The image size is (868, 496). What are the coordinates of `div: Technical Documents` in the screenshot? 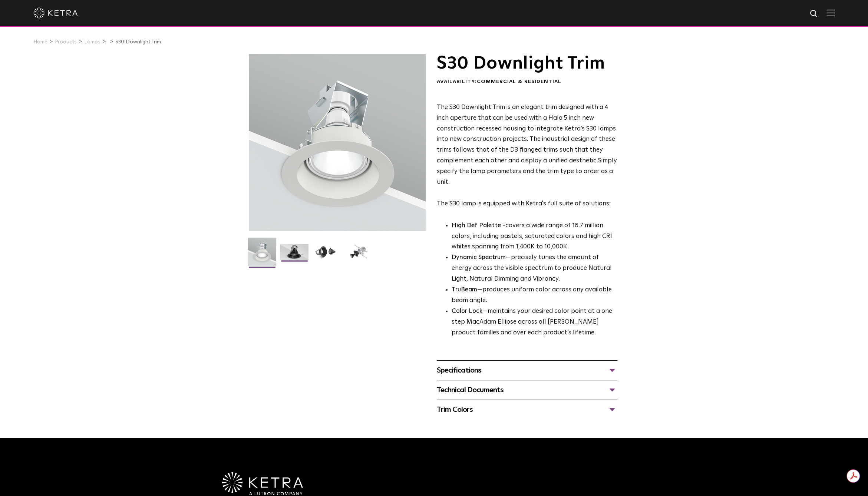 It's located at (527, 390).